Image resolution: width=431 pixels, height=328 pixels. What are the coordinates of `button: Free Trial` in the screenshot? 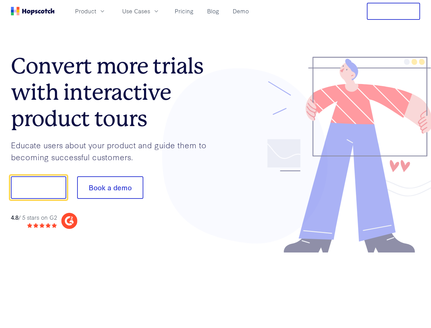 It's located at (393, 11).